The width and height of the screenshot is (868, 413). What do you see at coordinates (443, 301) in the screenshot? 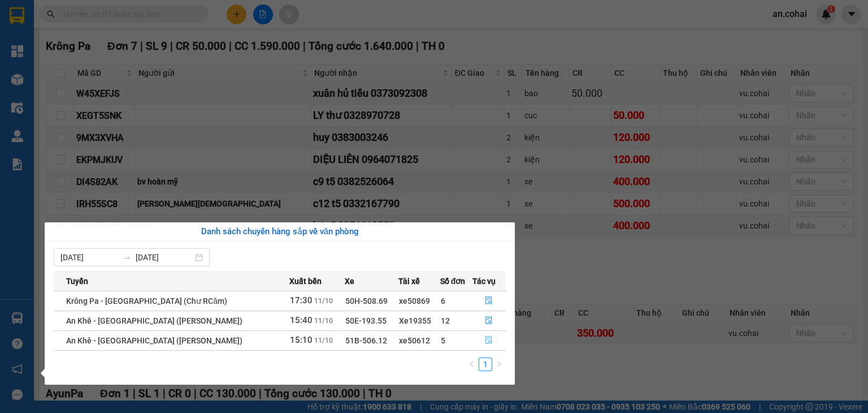
I see `span: 6` at bounding box center [443, 301].